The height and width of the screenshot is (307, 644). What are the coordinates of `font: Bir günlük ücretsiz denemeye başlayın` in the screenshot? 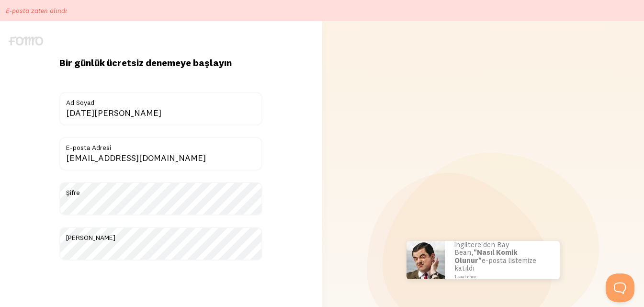 It's located at (146, 62).